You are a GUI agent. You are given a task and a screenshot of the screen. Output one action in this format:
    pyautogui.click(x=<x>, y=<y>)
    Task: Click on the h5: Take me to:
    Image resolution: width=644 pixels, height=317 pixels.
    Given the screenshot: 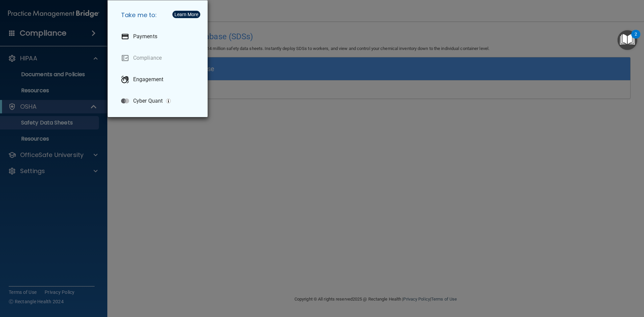 What is the action you would take?
    pyautogui.click(x=159, y=15)
    